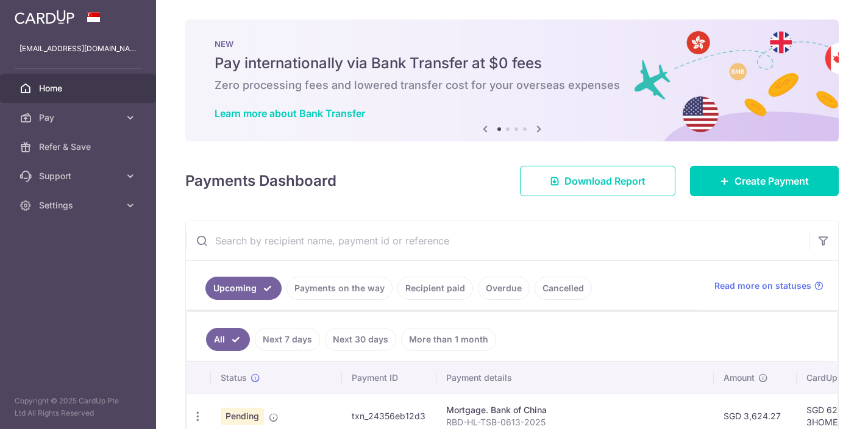 Image resolution: width=868 pixels, height=429 pixels. I want to click on span: Refer & Save, so click(79, 147).